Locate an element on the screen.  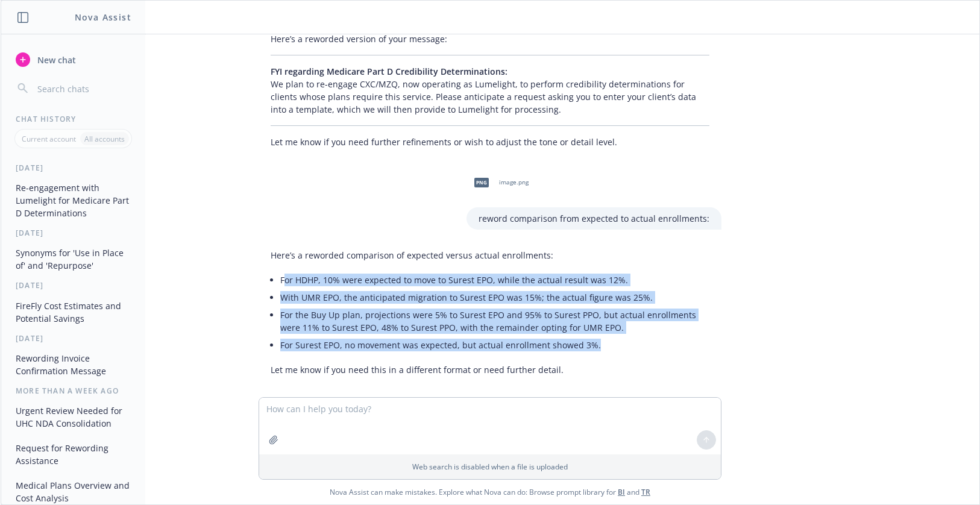
p: Current account is located at coordinates (49, 138).